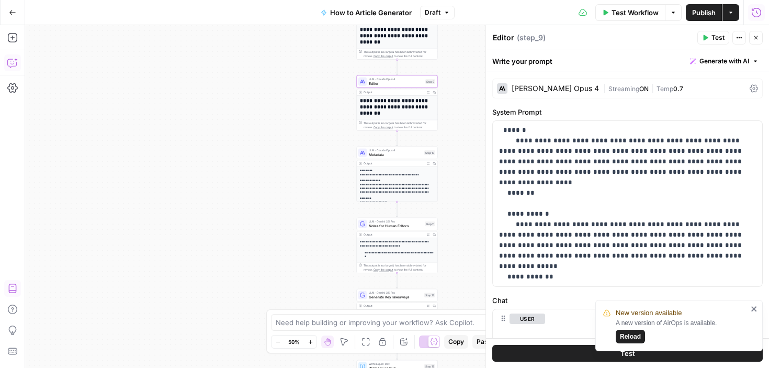 This screenshot has height=368, width=769. I want to click on span: Copy, so click(456, 342).